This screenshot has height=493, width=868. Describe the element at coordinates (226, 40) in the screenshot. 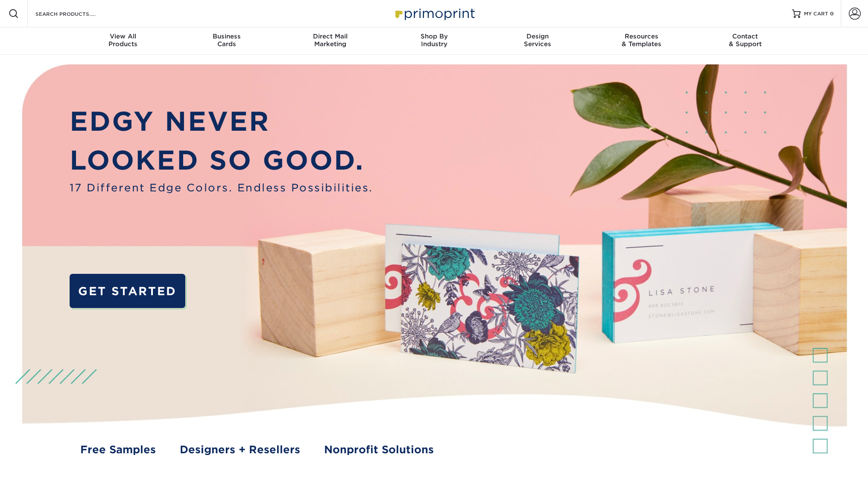

I see `div: Cards` at that location.